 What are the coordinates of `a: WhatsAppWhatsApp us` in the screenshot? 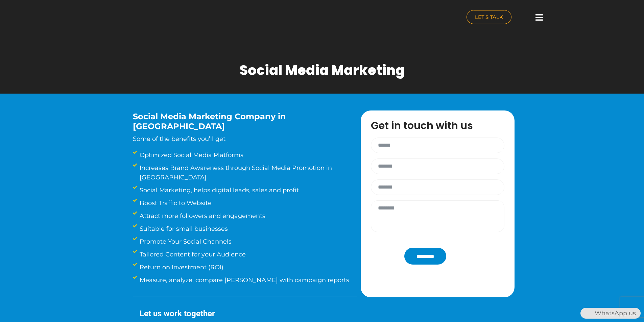 It's located at (611, 313).